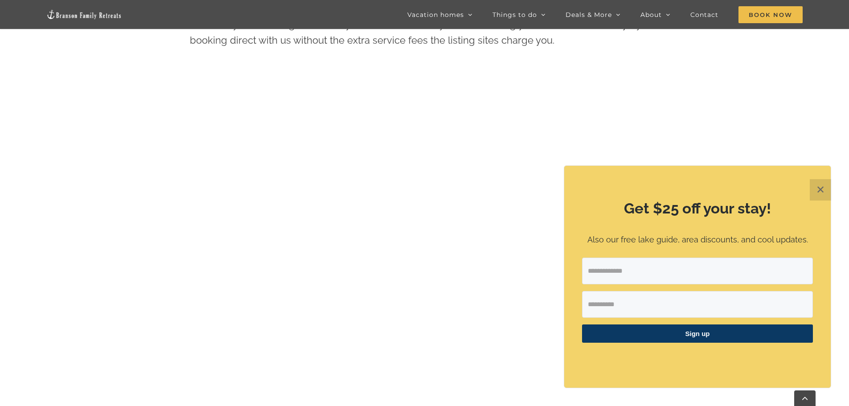  I want to click on span: Vacation homes, so click(435, 15).